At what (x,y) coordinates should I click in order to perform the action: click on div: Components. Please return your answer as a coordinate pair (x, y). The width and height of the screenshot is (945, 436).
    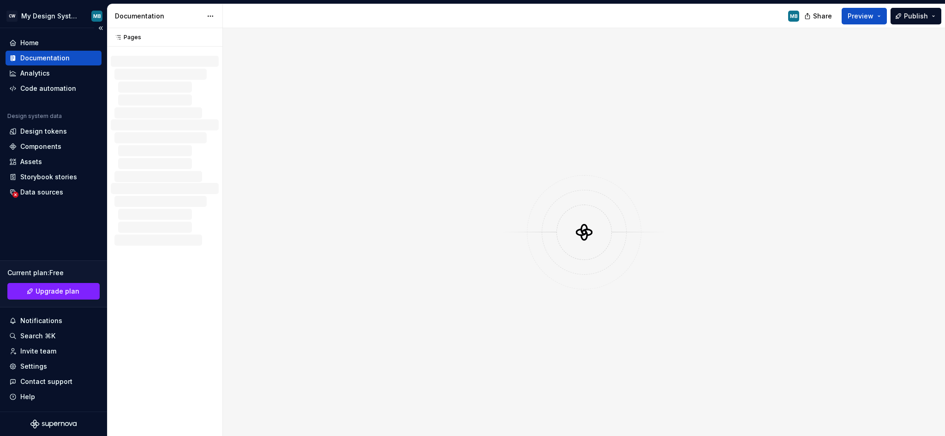
    Looking at the image, I should click on (41, 147).